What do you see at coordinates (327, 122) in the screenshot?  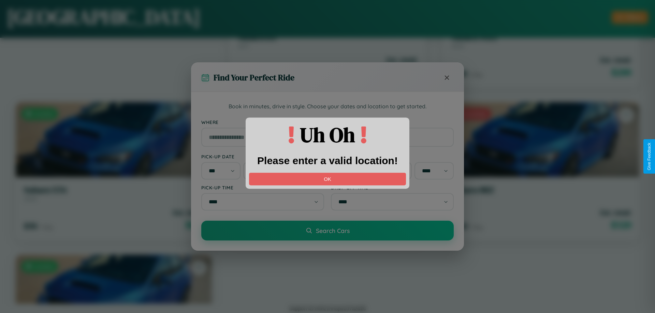 I see `label: Where` at bounding box center [327, 122].